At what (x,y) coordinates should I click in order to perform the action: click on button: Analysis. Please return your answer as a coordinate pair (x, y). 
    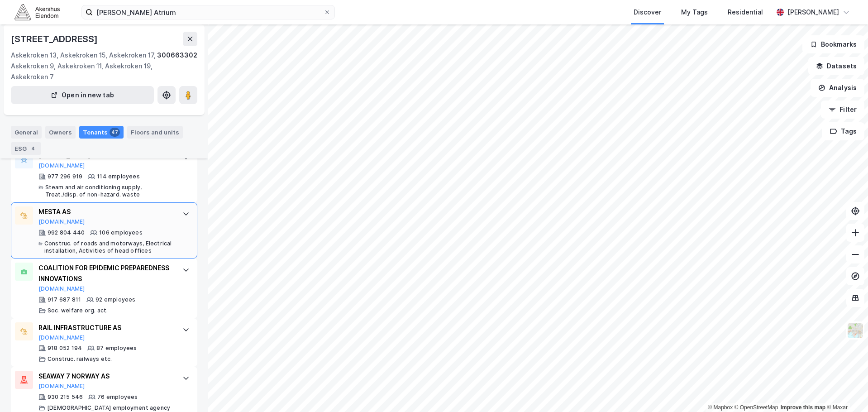
    Looking at the image, I should click on (837, 88).